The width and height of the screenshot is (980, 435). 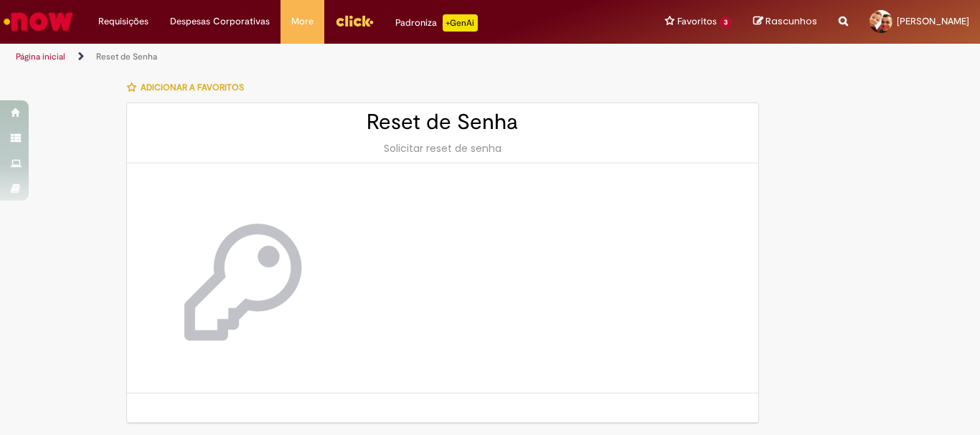 What do you see at coordinates (126, 57) in the screenshot?
I see `a: Reset de Senha` at bounding box center [126, 57].